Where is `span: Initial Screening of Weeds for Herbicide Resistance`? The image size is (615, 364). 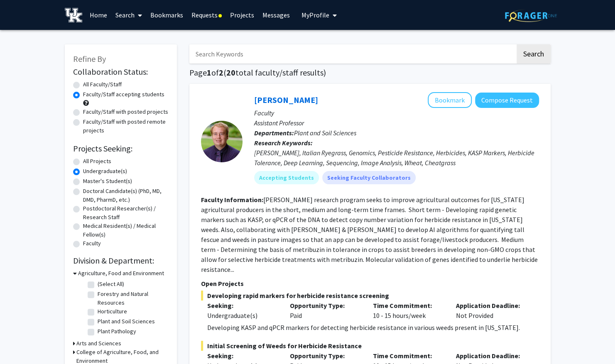
span: Initial Screening of Weeds for Herbicide Resistance is located at coordinates (370, 345).